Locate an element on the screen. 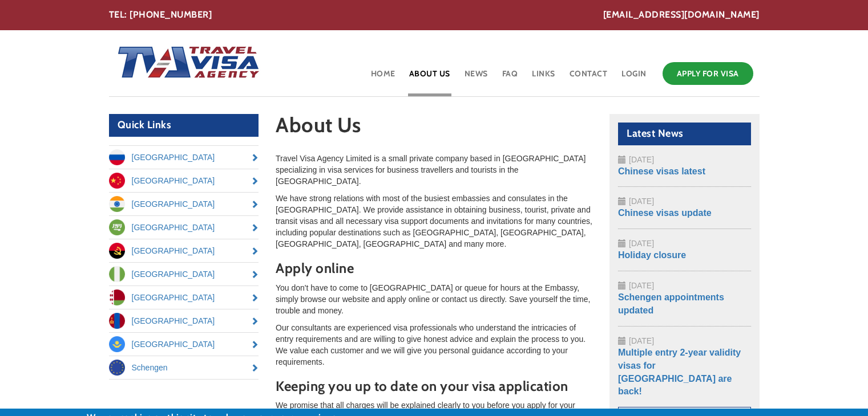  h3: Keeping you up to date on your visa application is located at coordinates (434, 387).